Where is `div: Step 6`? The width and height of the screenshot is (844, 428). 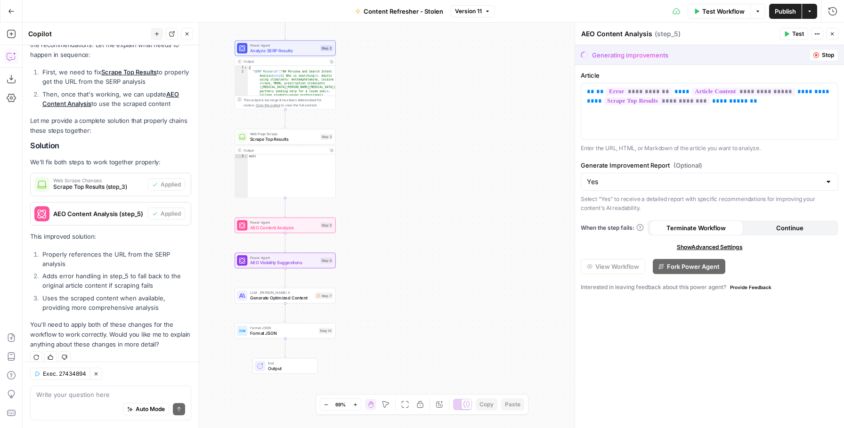 div: Step 6 is located at coordinates (326, 260).